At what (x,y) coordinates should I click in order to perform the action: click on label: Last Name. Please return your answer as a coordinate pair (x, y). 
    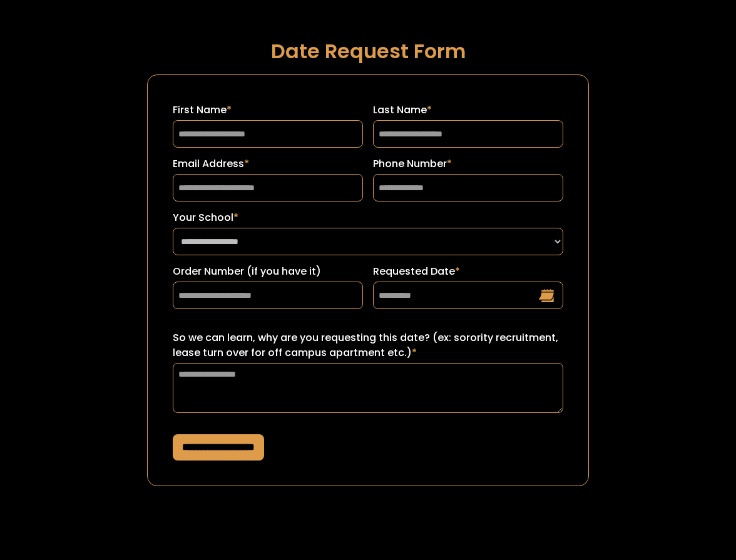
    Looking at the image, I should click on (468, 110).